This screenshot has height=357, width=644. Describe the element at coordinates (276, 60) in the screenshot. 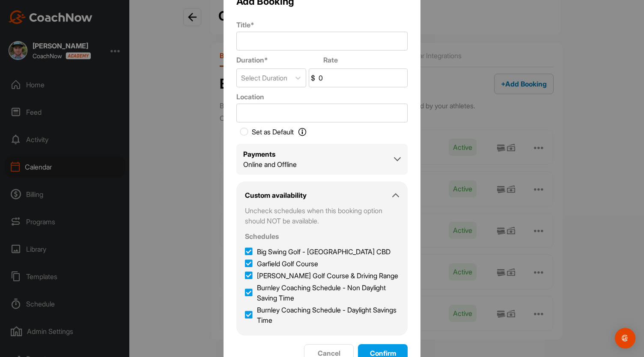

I see `label: Duration *` at that location.